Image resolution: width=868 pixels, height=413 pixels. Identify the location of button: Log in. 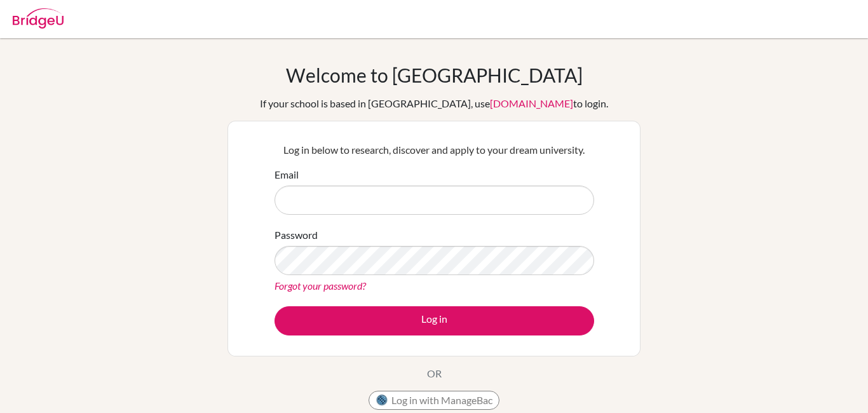
(434, 321).